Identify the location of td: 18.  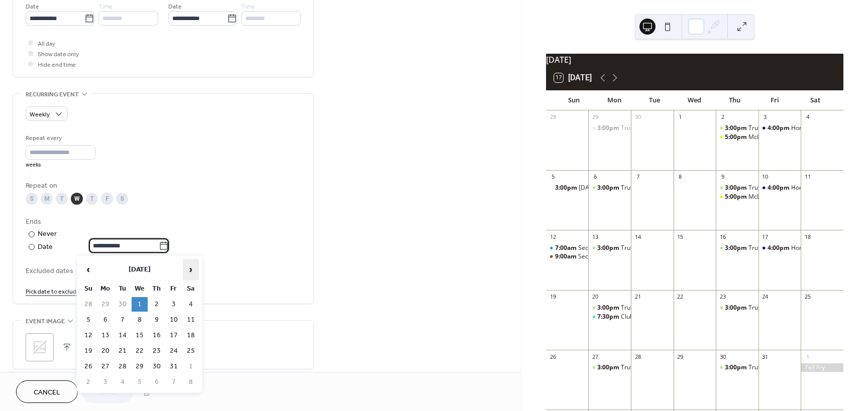
(191, 336).